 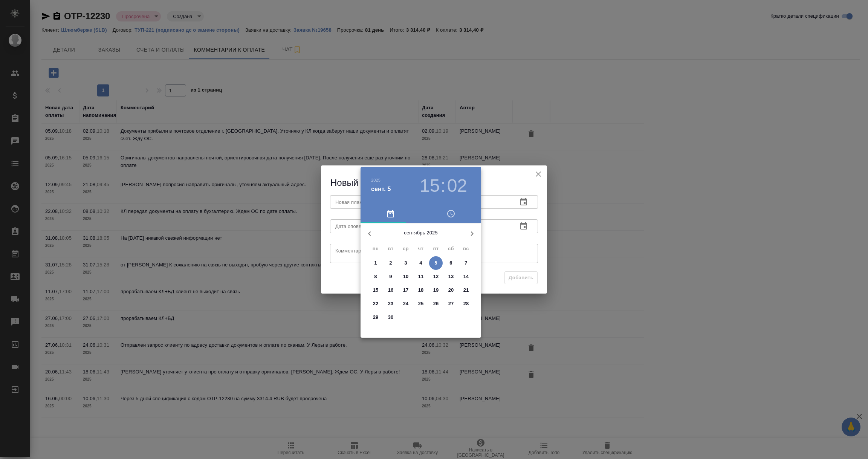 What do you see at coordinates (457, 186) in the screenshot?
I see `h3: 02` at bounding box center [457, 186].